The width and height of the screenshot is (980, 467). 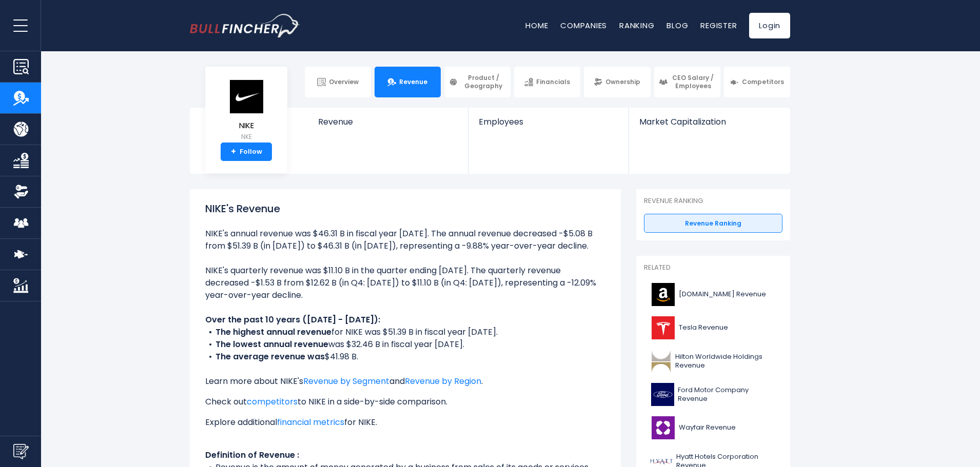 What do you see at coordinates (553, 82) in the screenshot?
I see `span: Financials` at bounding box center [553, 82].